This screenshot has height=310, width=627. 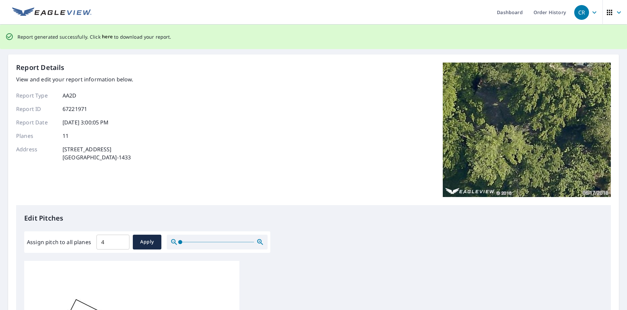 I want to click on button: Apply, so click(x=147, y=242).